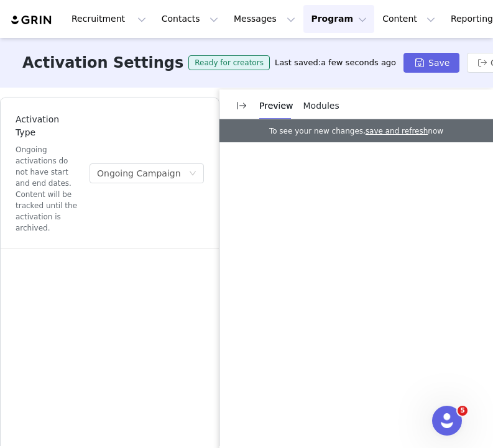  I want to click on h3: Activation Settings, so click(102, 63).